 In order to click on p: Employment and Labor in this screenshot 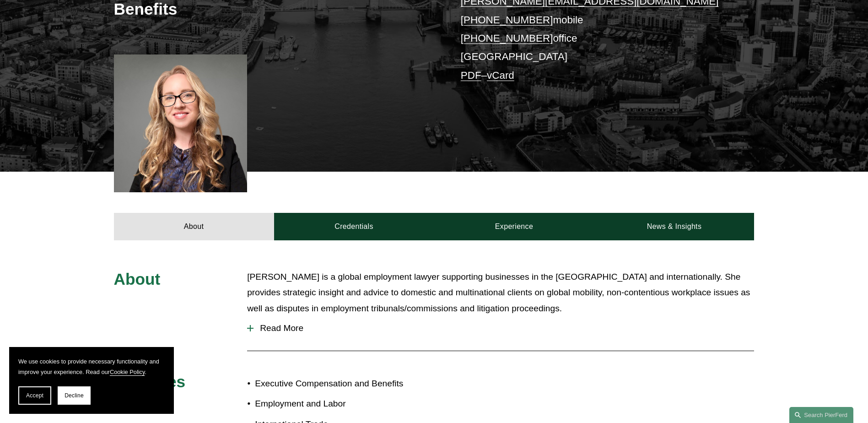, I will do `click(344, 403)`.